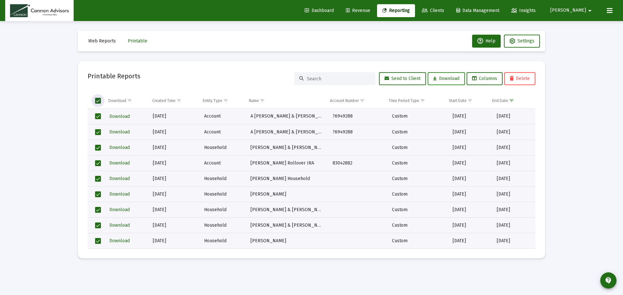 This screenshot has height=295, width=623. Describe the element at coordinates (484, 79) in the screenshot. I see `button: Columns` at that location.